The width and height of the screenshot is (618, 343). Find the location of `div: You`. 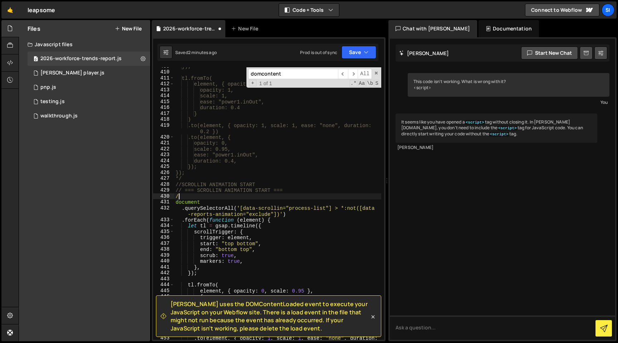

div: You is located at coordinates (509, 102).